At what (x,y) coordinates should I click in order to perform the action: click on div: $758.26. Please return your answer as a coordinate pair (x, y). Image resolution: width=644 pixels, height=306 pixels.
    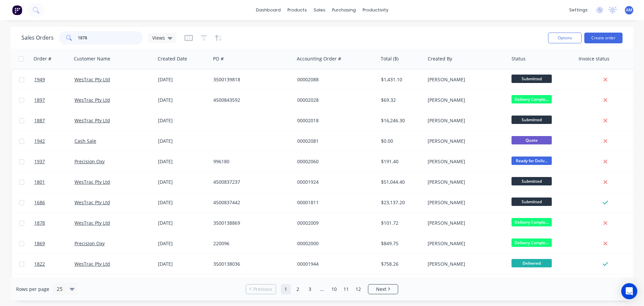
    Looking at the image, I should click on (401, 264).